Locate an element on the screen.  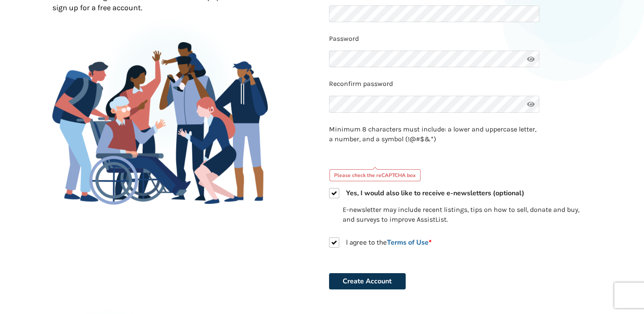
button: Create Account is located at coordinates (367, 281).